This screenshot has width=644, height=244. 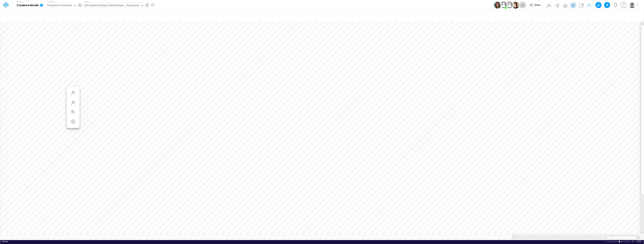 I want to click on button: Share, so click(x=535, y=5).